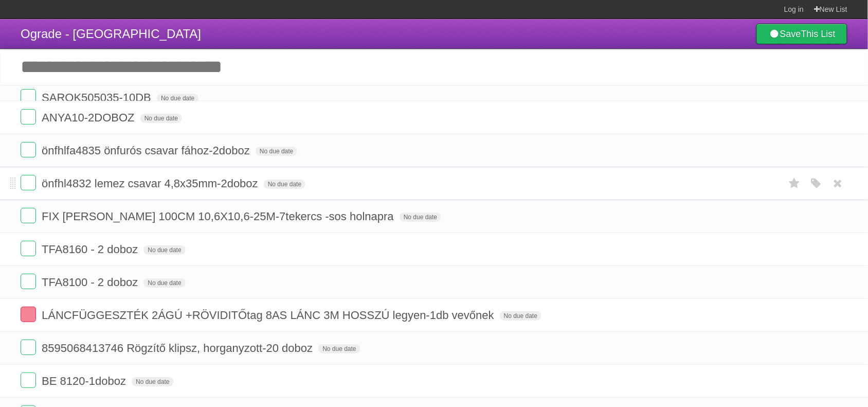 The height and width of the screenshot is (407, 868). What do you see at coordinates (98, 97) in the screenshot?
I see `span: SAROK505035-10DB` at bounding box center [98, 97].